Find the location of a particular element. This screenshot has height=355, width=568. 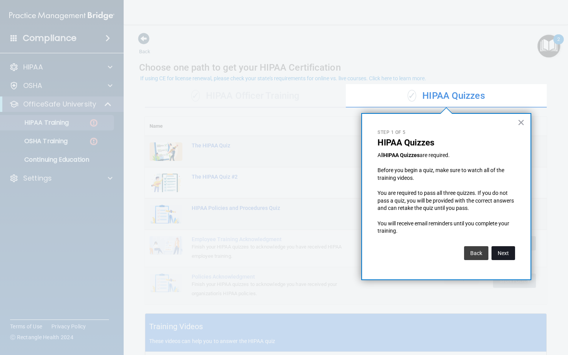

div: HIPAA Quizzes is located at coordinates (446, 96).